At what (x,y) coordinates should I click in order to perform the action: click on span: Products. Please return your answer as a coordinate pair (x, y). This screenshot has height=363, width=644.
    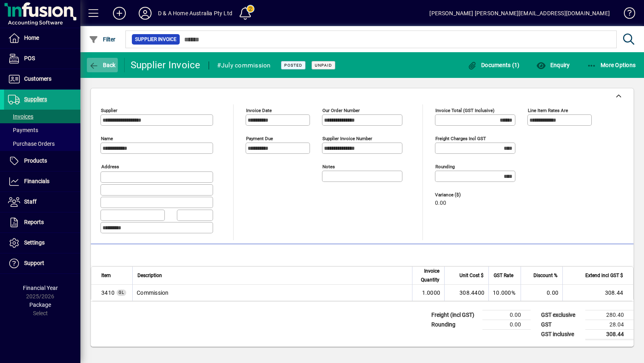
    Looking at the image, I should click on (35, 161).